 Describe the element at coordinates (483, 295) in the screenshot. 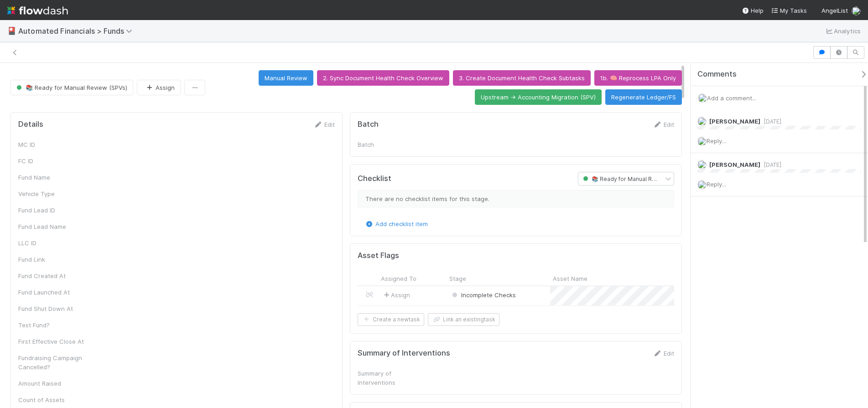

I see `div: Incomplete Checks` at that location.